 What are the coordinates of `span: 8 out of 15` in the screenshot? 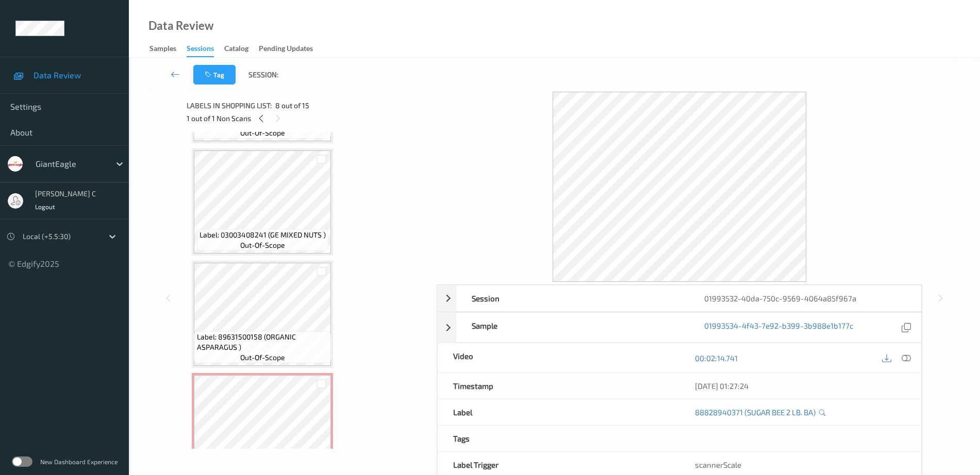 It's located at (292, 106).